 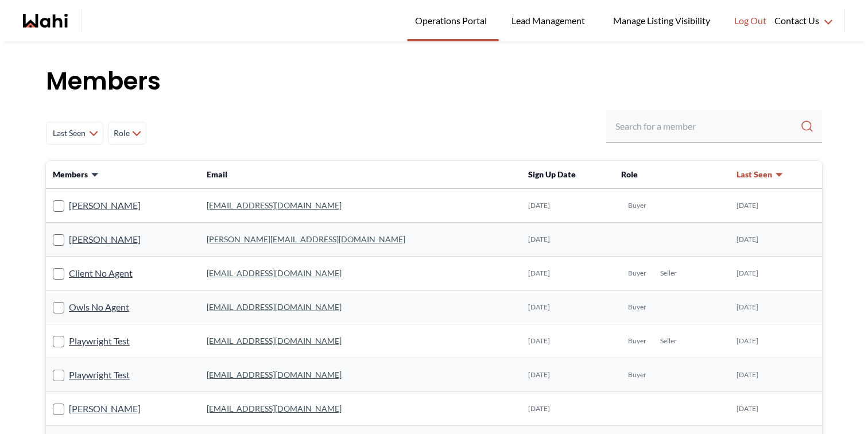 What do you see at coordinates (760, 175) in the screenshot?
I see `button: Last Seen` at bounding box center [760, 175].